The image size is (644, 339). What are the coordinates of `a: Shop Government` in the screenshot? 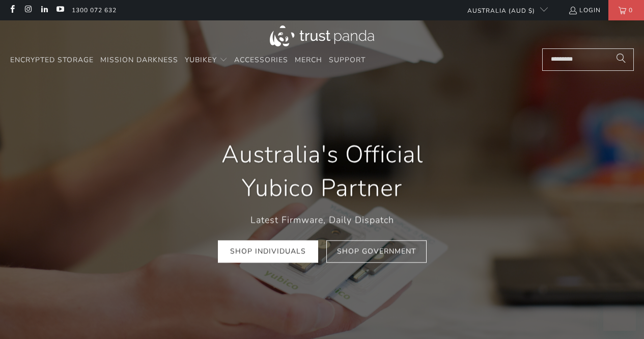 It's located at (377, 251).